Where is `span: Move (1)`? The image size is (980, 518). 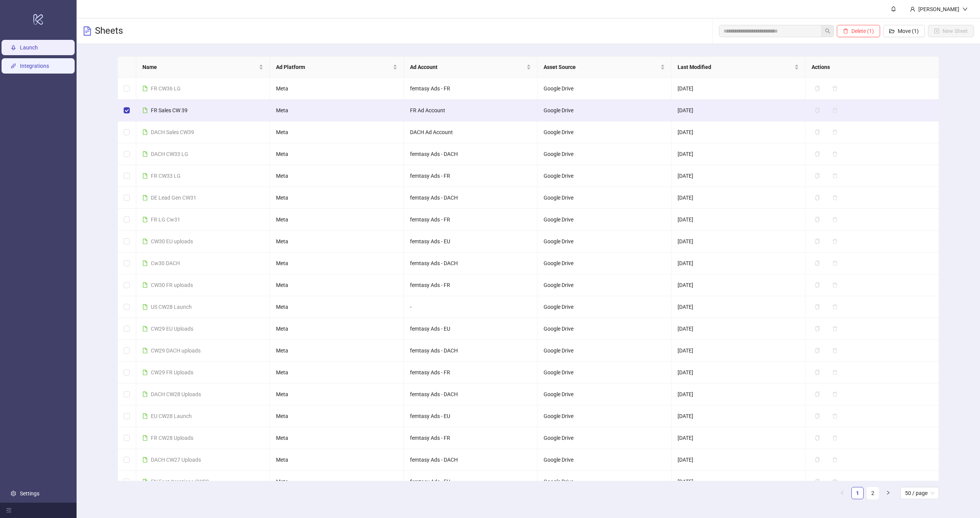 span: Move (1) is located at coordinates (908, 31).